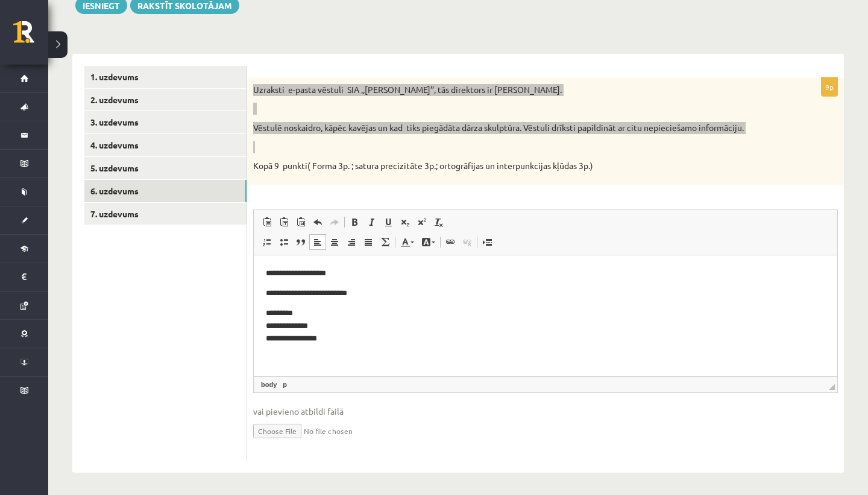 Image resolution: width=868 pixels, height=495 pixels. What do you see at coordinates (165, 100) in the screenshot?
I see `a: 2. uzdevums` at bounding box center [165, 100].